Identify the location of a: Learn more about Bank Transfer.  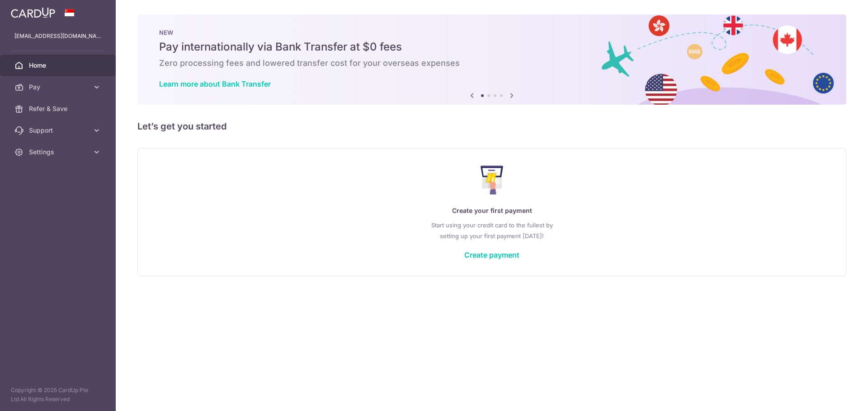
(215, 84).